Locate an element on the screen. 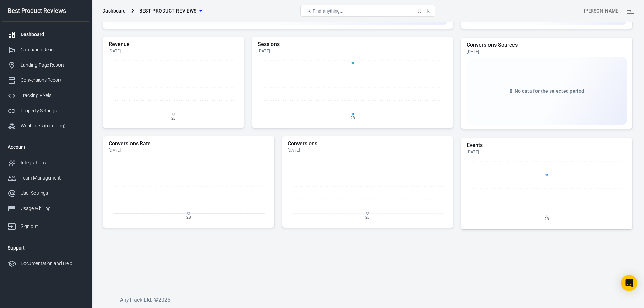 The height and width of the screenshot is (308, 644). div: Tracking Pixels is located at coordinates (52, 95).